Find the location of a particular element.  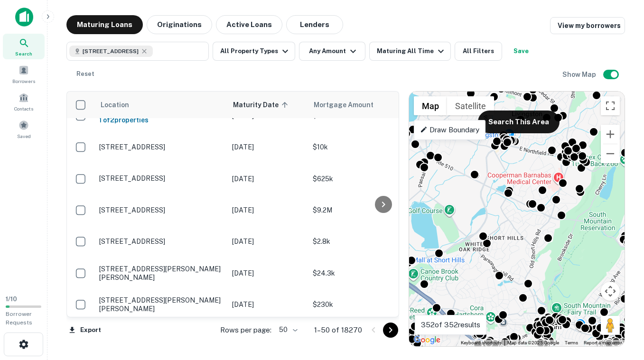

button: All Property Types is located at coordinates (254, 52).